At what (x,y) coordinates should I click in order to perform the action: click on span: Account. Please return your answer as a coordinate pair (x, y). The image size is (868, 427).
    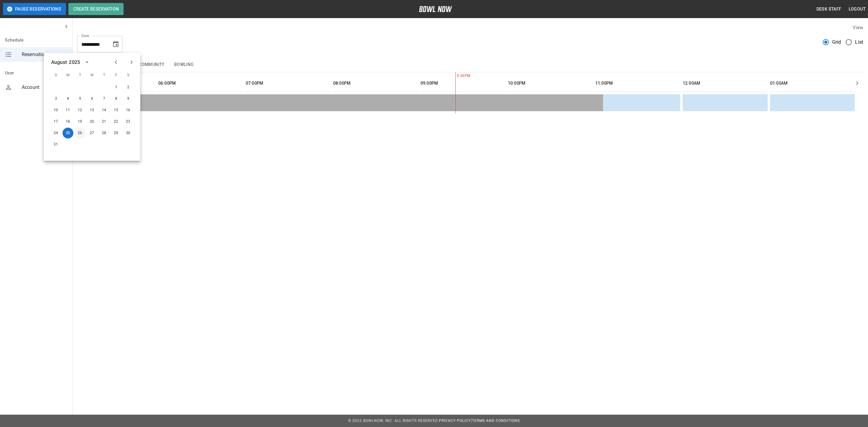
    Looking at the image, I should click on (45, 87).